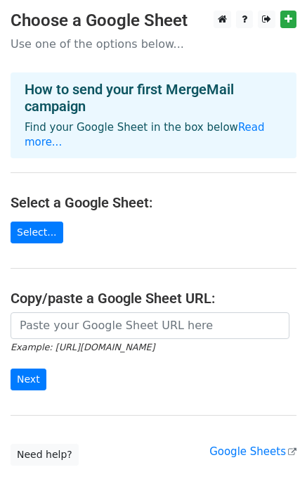  Describe the element at coordinates (153, 135) in the screenshot. I see `p: Find your Google Sheet in the box below` at that location.